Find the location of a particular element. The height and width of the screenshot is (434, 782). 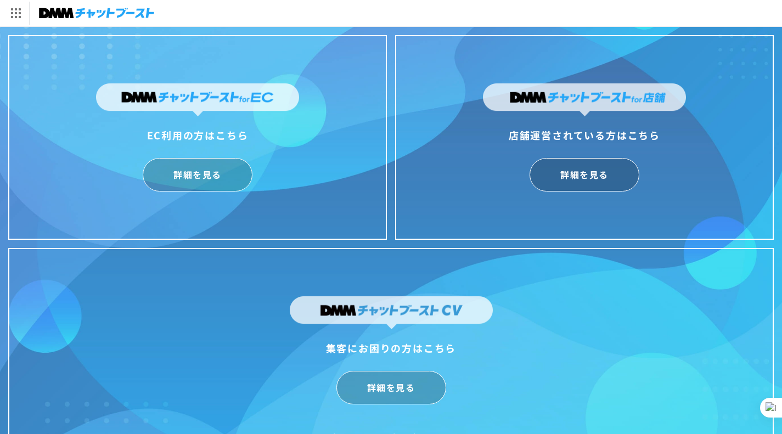

img: チャットブースト is located at coordinates (97, 13).